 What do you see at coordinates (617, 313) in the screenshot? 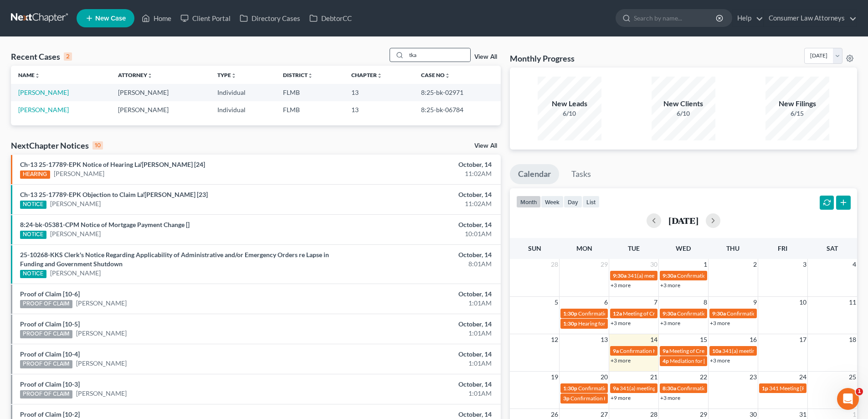
I see `span: 12a` at bounding box center [617, 313].